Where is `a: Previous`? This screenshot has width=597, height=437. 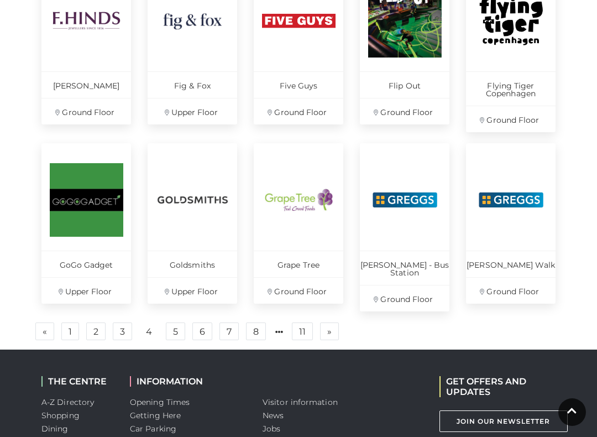
a: Previous is located at coordinates (45, 331).